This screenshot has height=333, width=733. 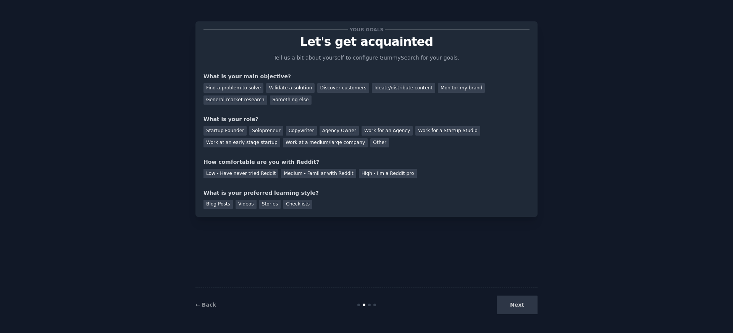 I want to click on div: Solopreneur, so click(x=266, y=131).